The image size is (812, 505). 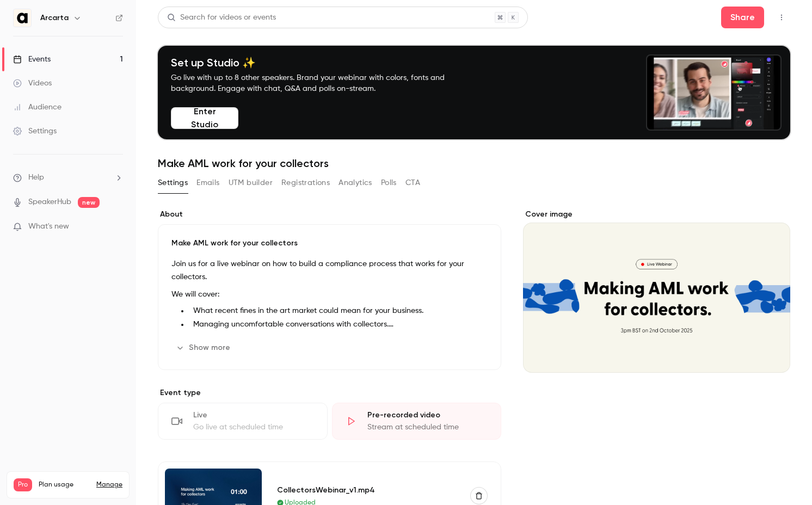 I want to click on div: Videos, so click(x=32, y=83).